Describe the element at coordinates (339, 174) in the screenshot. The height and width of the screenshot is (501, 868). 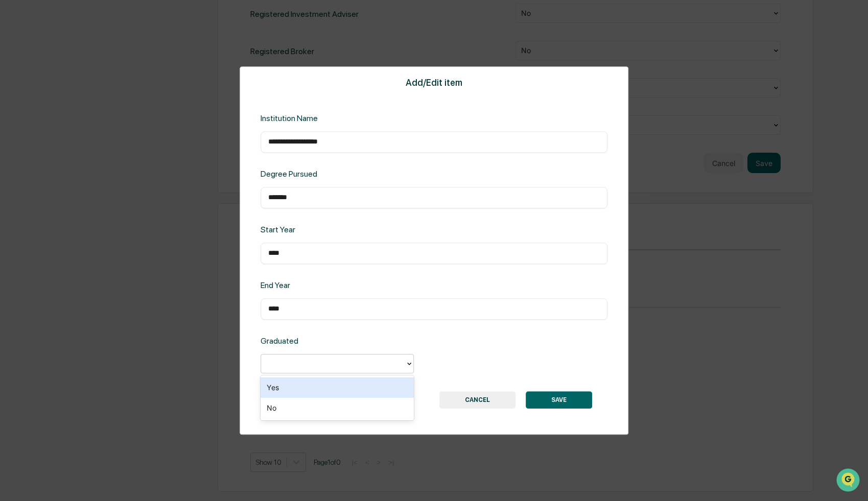
I see `div: Degree Pursued` at that location.